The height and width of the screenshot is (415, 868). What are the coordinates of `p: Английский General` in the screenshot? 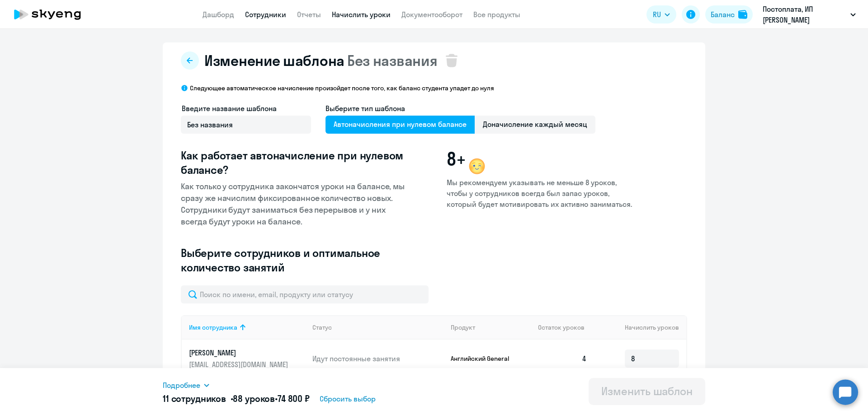 It's located at (484, 358).